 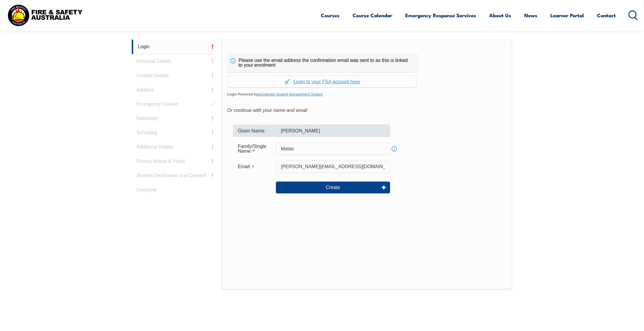 I want to click on a: Learner Portal, so click(x=567, y=15).